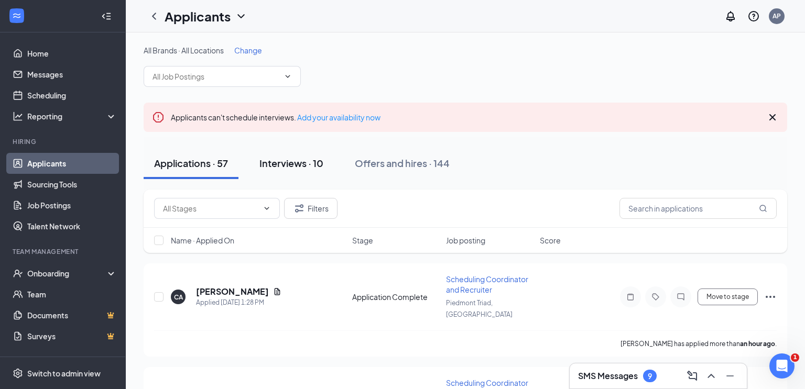 The width and height of the screenshot is (805, 389). Describe the element at coordinates (396, 297) in the screenshot. I see `div: Application Complete` at that location.